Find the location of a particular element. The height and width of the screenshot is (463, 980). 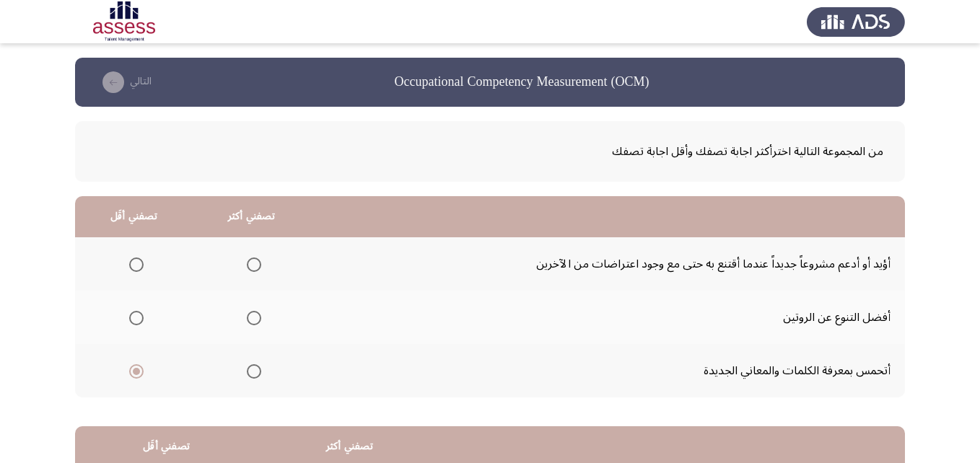

td: أفضل التنوع عن الروتين is located at coordinates (607, 318).